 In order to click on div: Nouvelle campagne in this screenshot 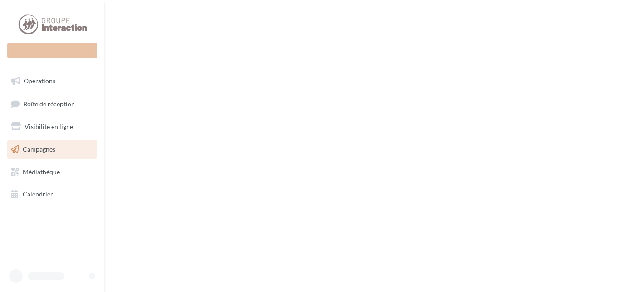, I will do `click(52, 51)`.